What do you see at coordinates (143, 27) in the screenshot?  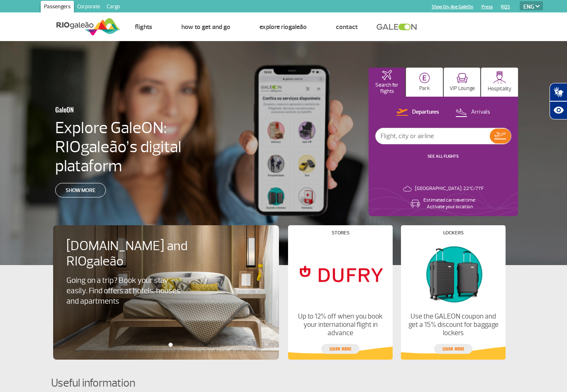 I see `a: Flights` at bounding box center [143, 27].